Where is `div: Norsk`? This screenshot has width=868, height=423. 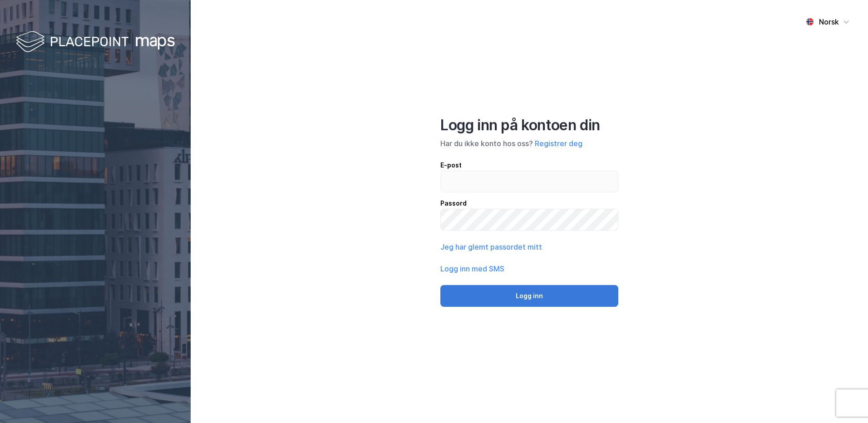
div: Norsk is located at coordinates (829, 21).